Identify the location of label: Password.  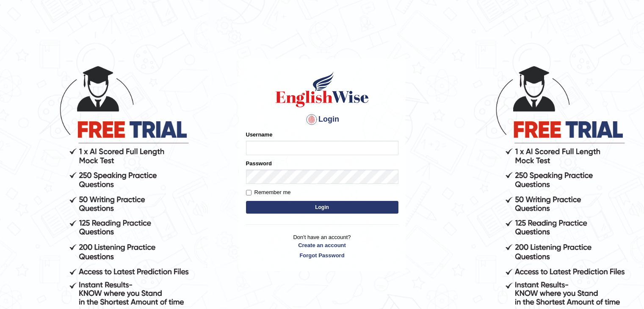
(259, 163).